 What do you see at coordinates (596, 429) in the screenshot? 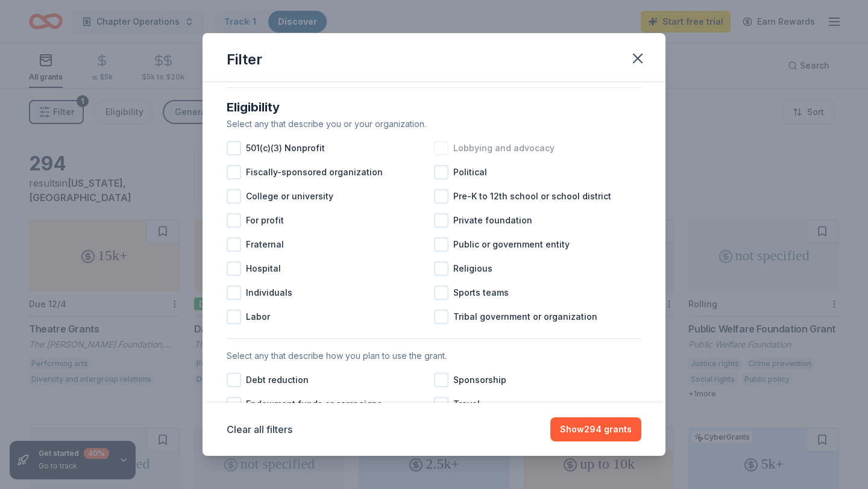
I see `button: Show294 grants` at bounding box center [596, 429].